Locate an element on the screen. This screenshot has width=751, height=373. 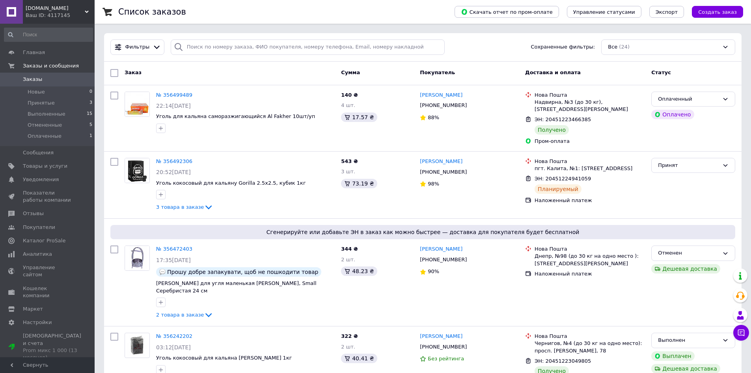
span: ЭН: 20451223049805 is located at coordinates (563, 360).